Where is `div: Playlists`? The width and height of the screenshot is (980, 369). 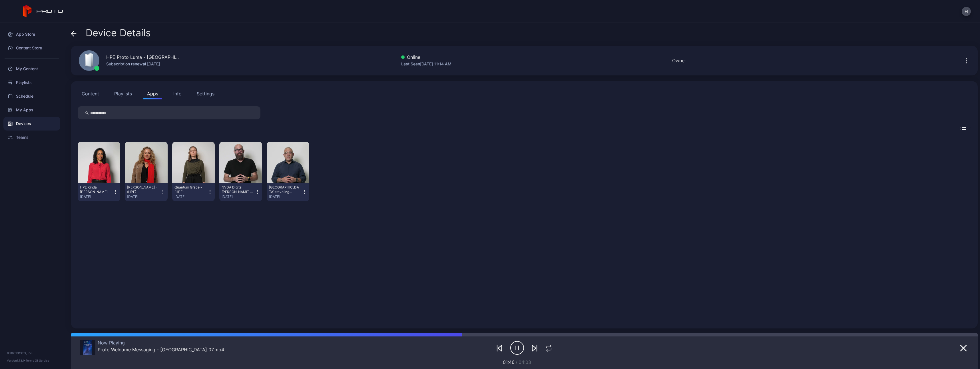
div: Playlists is located at coordinates (31, 83).